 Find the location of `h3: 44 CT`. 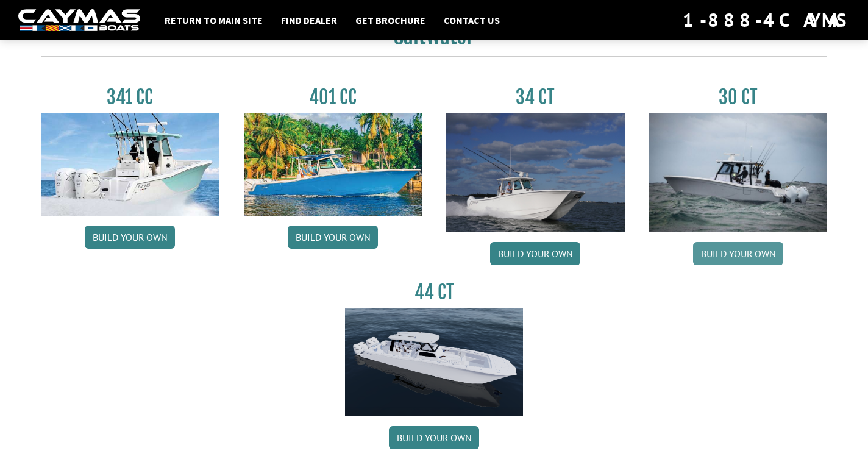

h3: 44 CT is located at coordinates (434, 292).